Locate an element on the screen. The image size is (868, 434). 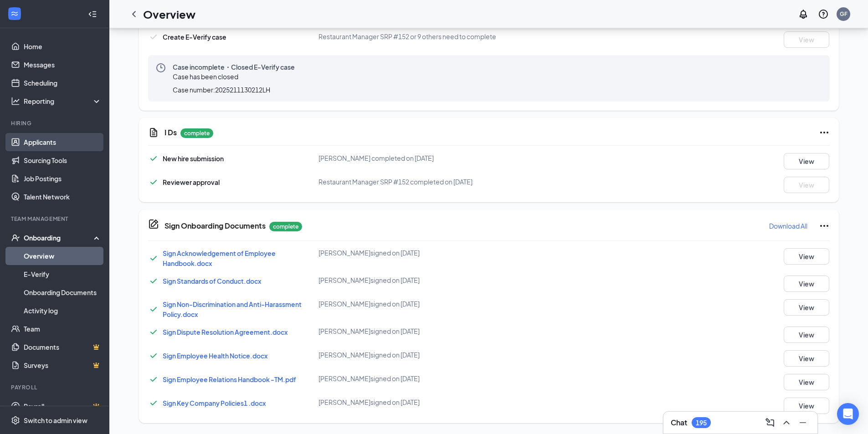
a: Overview is located at coordinates (62, 256).